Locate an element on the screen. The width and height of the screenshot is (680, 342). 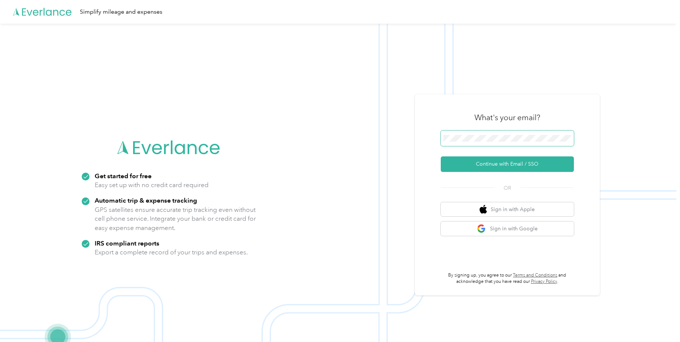
strong: Automatic trip & expense tracking is located at coordinates (146, 200).